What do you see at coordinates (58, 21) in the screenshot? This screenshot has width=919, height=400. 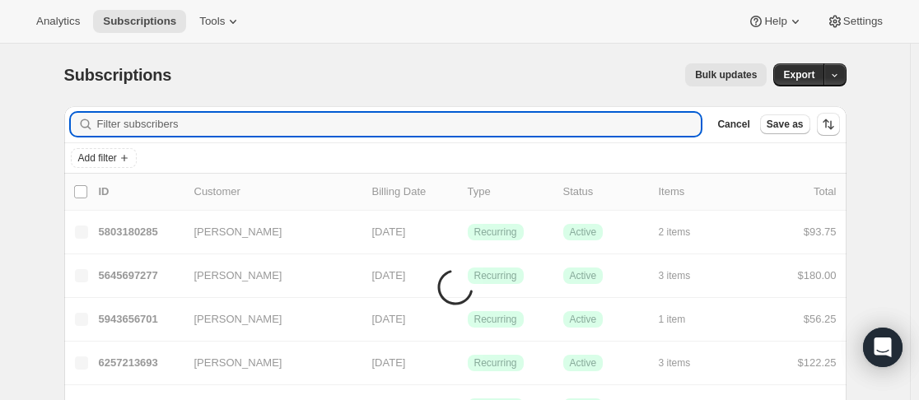 I see `span: Analytics` at bounding box center [58, 21].